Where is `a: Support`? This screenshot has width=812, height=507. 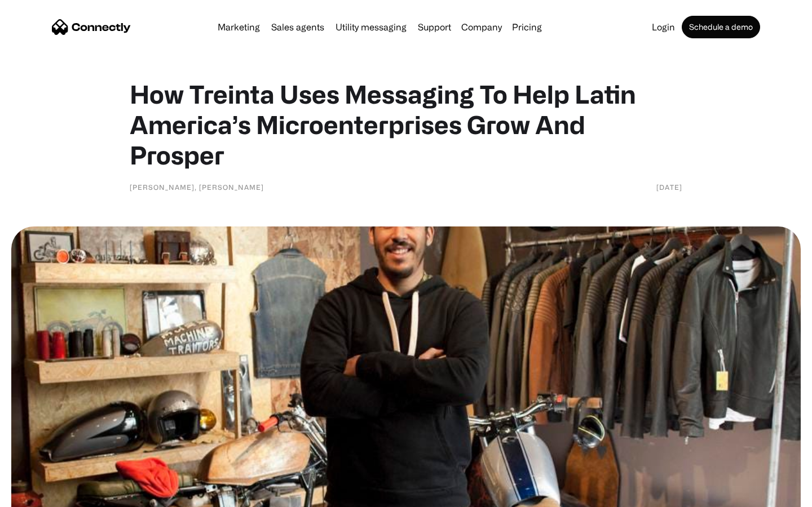
a: Support is located at coordinates (434, 27).